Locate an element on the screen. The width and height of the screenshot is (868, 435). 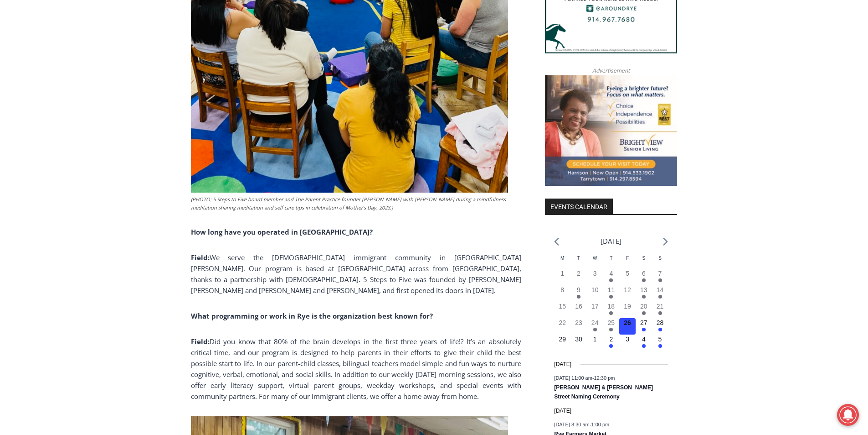
button: 26 is located at coordinates (628, 326).